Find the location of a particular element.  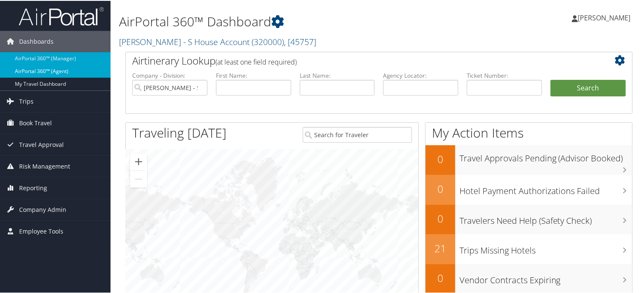

a: 0Travel Approvals Pending (Advisor Booked) is located at coordinates (528, 159).